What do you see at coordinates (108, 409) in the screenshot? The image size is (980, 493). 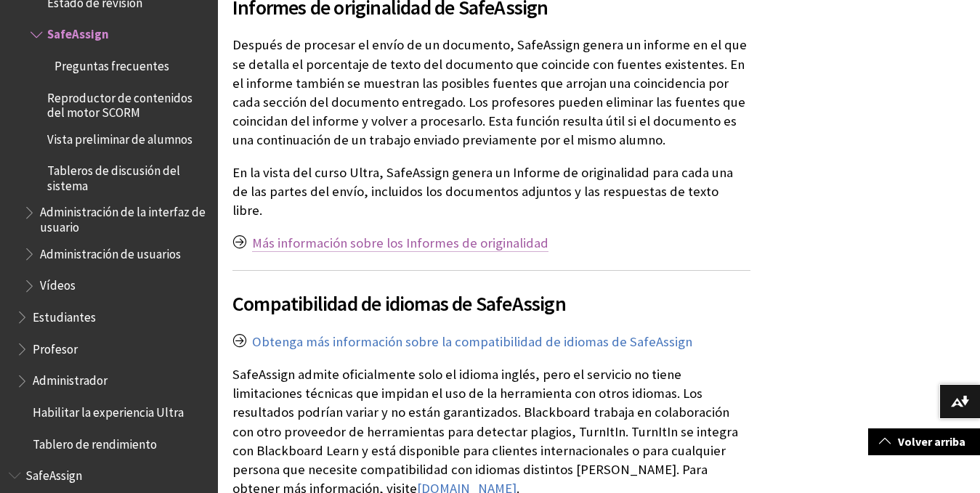 I see `span: Habilitar la experiencia Ultra` at bounding box center [108, 409].